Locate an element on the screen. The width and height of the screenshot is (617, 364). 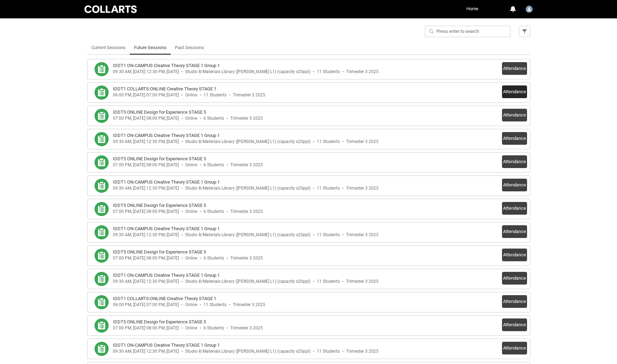
a: Home is located at coordinates (472, 9).